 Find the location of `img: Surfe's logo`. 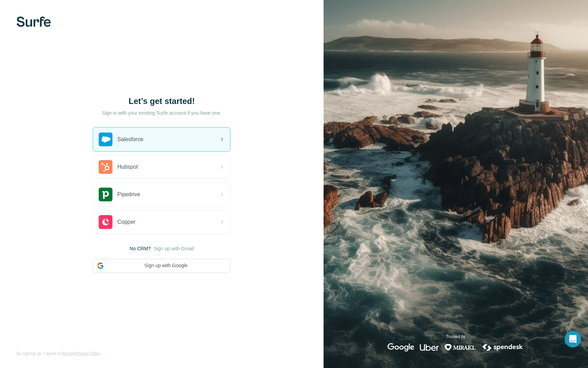

img: Surfe's logo is located at coordinates (34, 22).